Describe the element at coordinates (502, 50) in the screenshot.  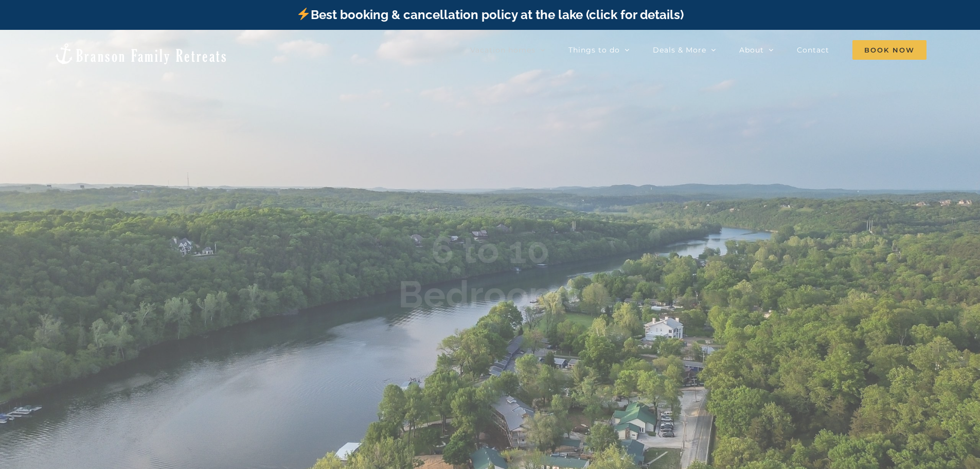
I see `span: Vacation homes` at that location.